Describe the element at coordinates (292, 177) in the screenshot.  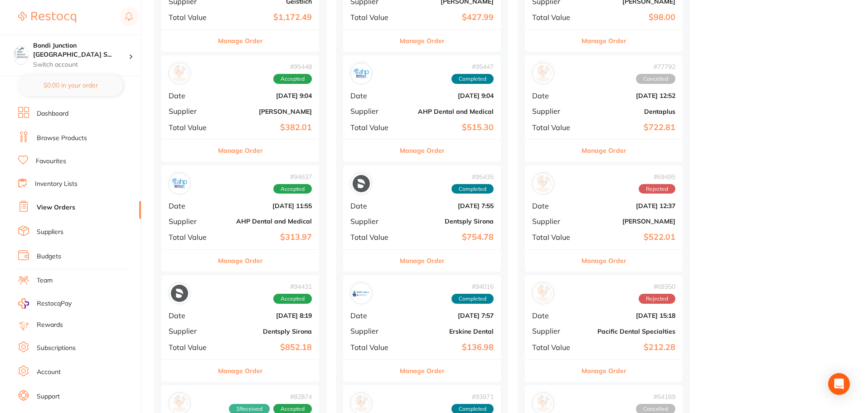
I see `span: # 94637` at that location.